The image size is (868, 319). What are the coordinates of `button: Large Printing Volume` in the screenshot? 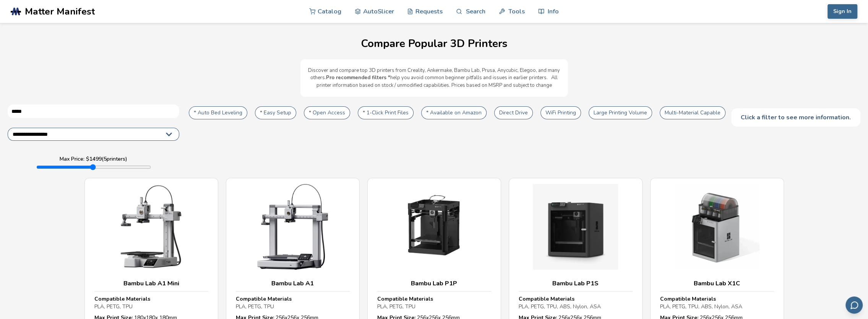 It's located at (620, 113).